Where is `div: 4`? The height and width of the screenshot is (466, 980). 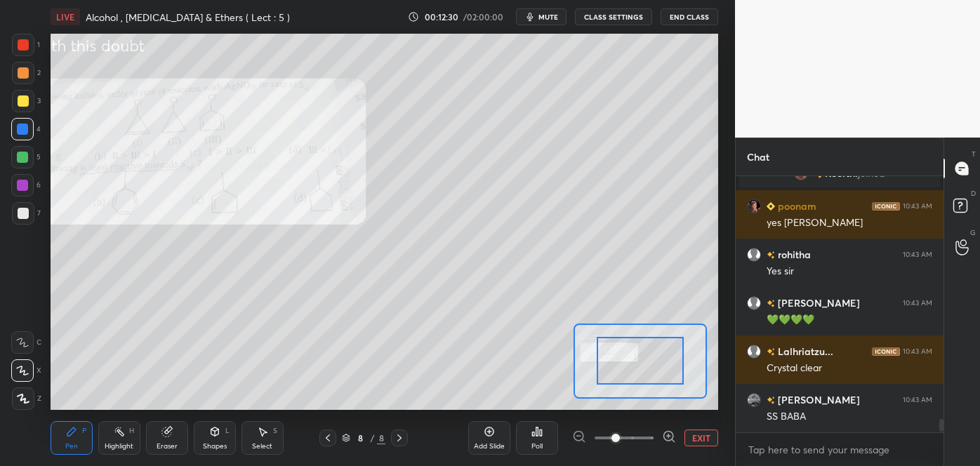
div: 4 is located at coordinates (26, 129).